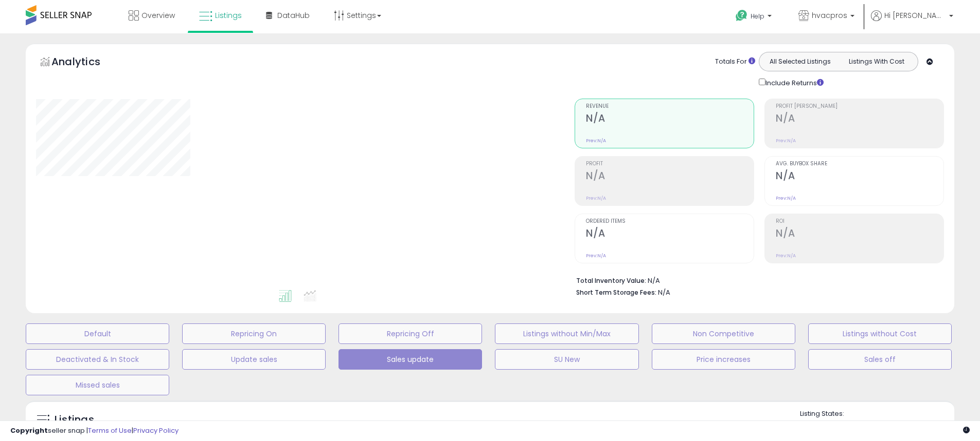 This screenshot has width=980, height=441. I want to click on button: Sales update, so click(410, 359).